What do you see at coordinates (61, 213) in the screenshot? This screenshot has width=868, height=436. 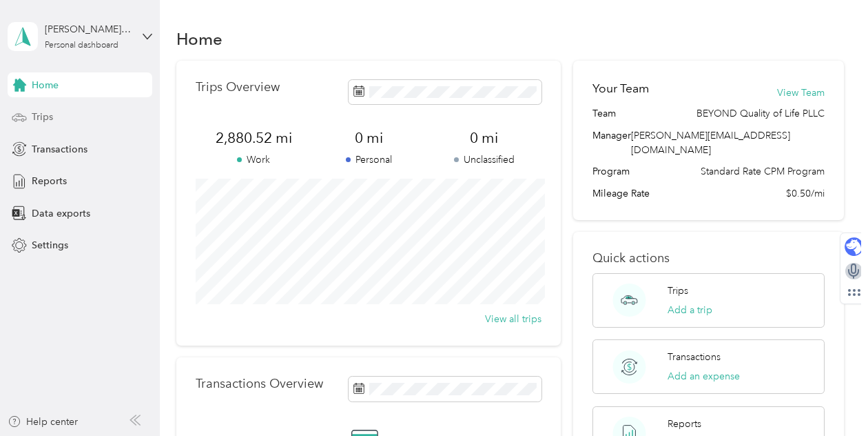 I see `span: Data exports` at bounding box center [61, 213].